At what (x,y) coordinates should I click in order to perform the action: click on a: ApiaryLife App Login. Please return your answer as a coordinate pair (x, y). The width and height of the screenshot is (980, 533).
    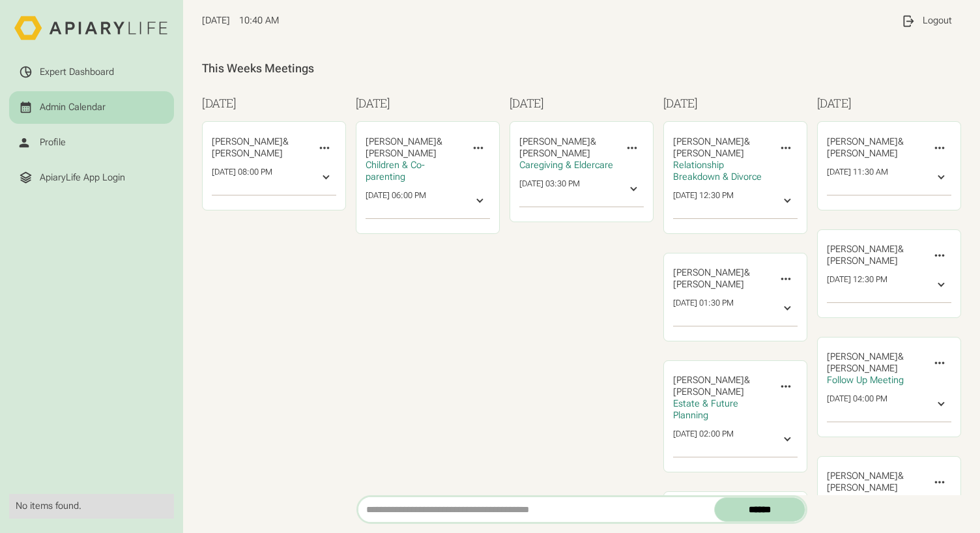
    Looking at the image, I should click on (92, 178).